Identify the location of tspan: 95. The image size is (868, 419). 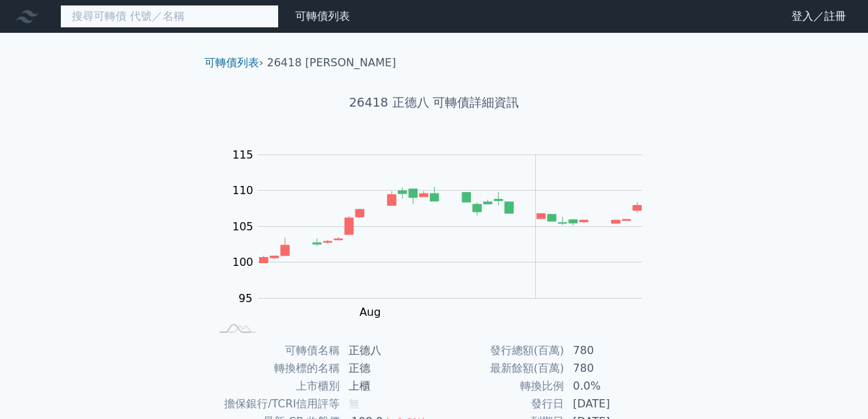
(245, 298).